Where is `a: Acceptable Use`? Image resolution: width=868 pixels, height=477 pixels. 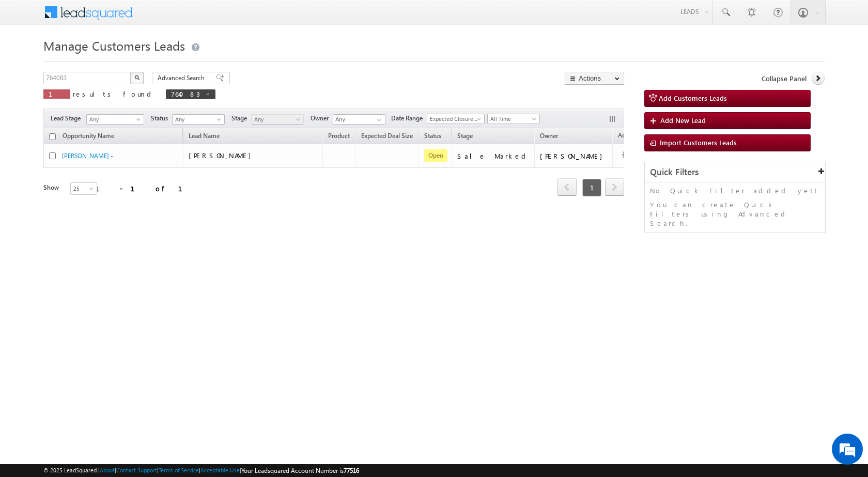 a: Acceptable Use is located at coordinates (220, 470).